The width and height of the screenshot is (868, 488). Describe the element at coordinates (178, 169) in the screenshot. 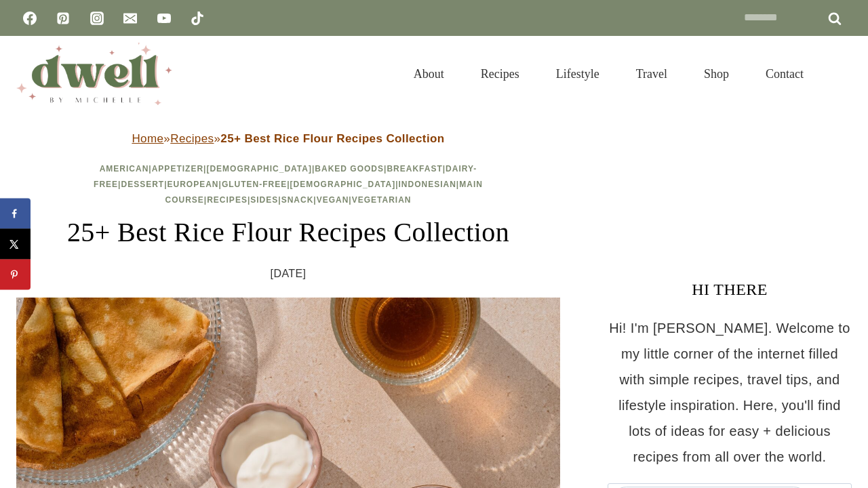

I see `a: Appetizer` at that location.